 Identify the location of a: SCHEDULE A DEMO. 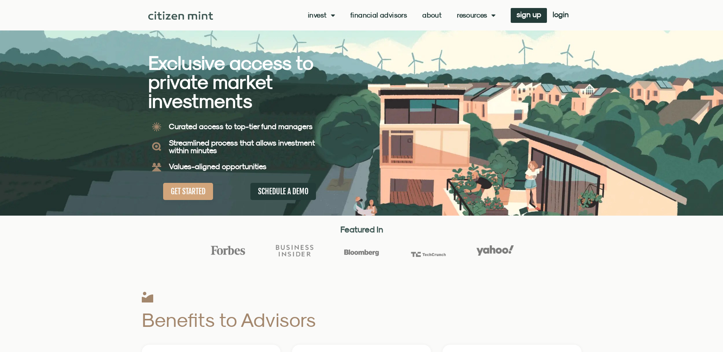
(283, 191).